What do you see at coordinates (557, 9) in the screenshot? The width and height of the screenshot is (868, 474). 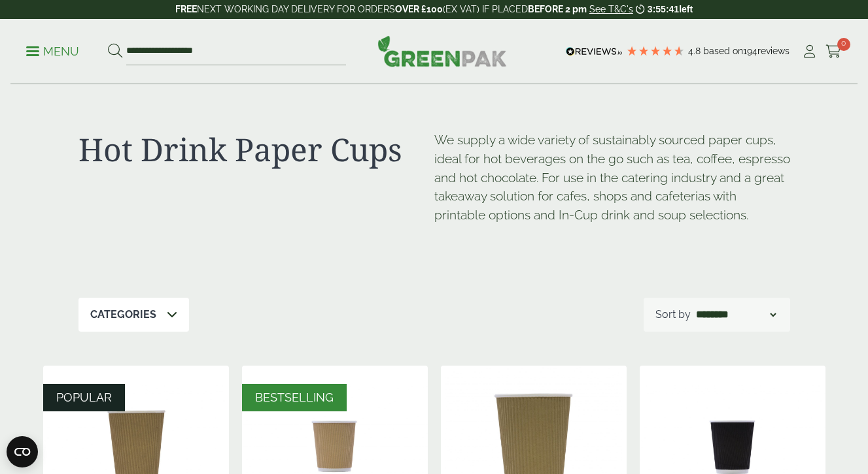 I see `strong: BEFORE 2 pm` at bounding box center [557, 9].